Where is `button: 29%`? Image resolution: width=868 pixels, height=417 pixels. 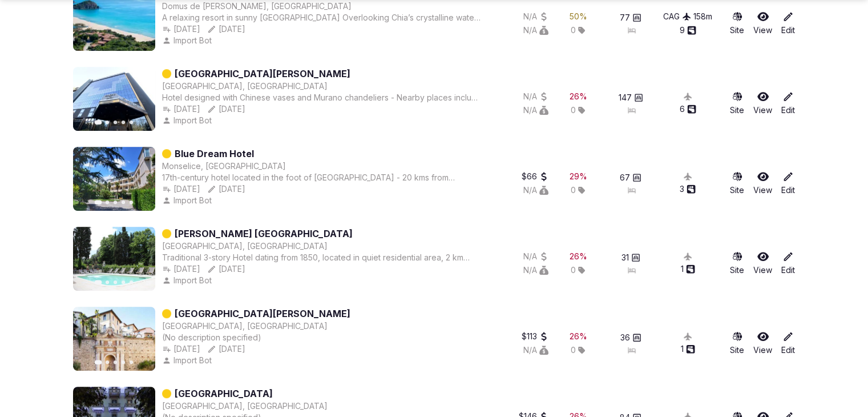
button: 29% is located at coordinates (578, 176).